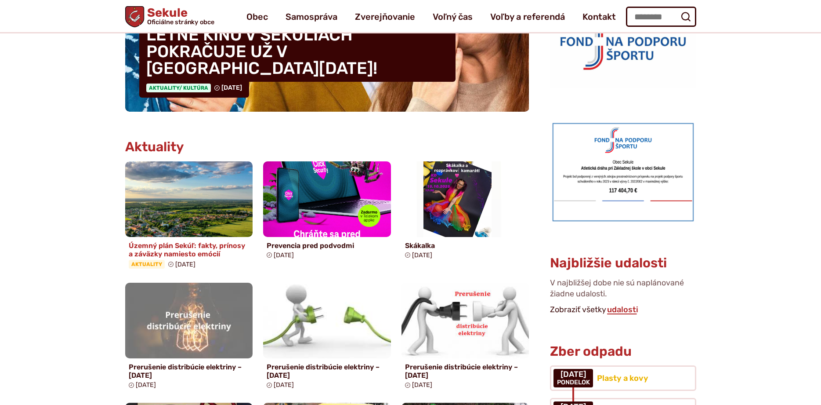 This screenshot has width=821, height=405. What do you see at coordinates (623, 351) in the screenshot?
I see `h3: Zber odpadu` at bounding box center [623, 351].